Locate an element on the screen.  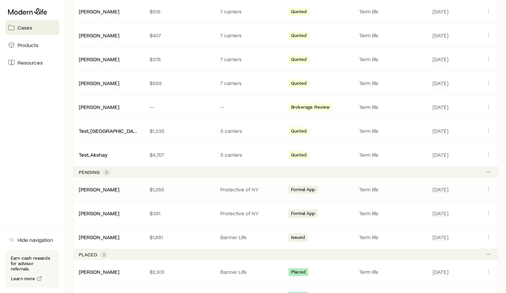
p: $391 is located at coordinates (180, 214).